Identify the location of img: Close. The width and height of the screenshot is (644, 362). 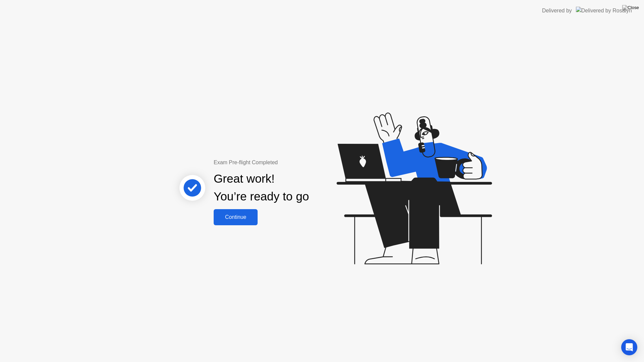
(631, 8).